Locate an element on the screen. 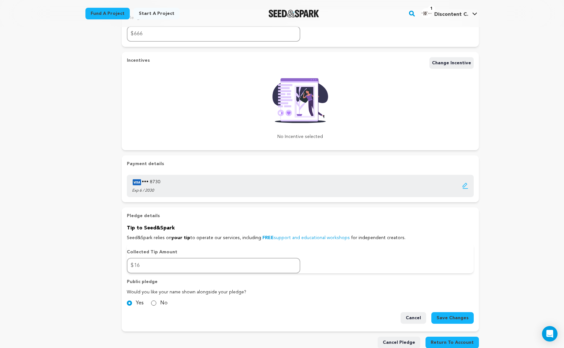 This screenshot has height=348, width=564. span: Discontent C.'s Profile is located at coordinates (449, 14).